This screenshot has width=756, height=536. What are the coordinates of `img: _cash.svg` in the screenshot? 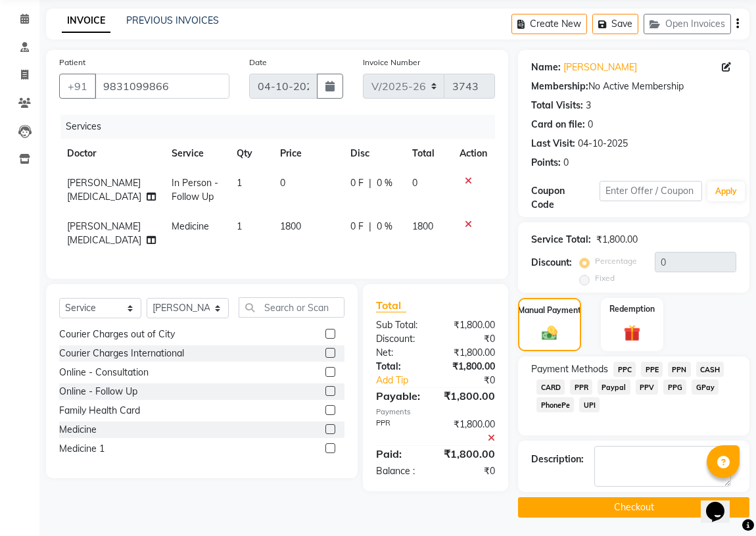 It's located at (550, 333).